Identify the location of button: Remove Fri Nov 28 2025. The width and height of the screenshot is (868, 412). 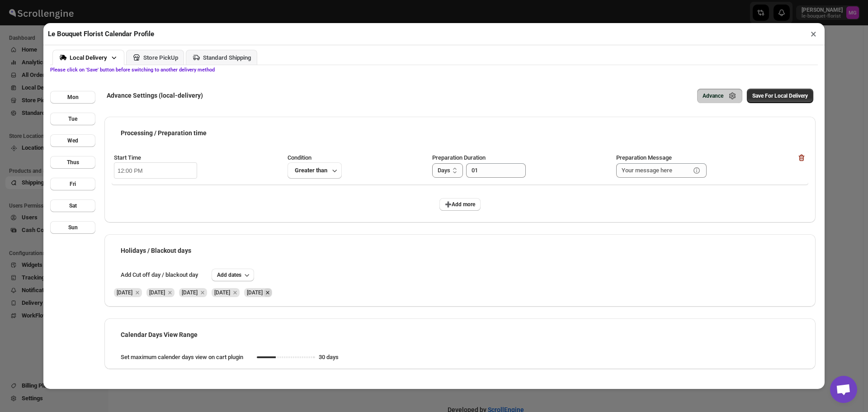
(170, 293).